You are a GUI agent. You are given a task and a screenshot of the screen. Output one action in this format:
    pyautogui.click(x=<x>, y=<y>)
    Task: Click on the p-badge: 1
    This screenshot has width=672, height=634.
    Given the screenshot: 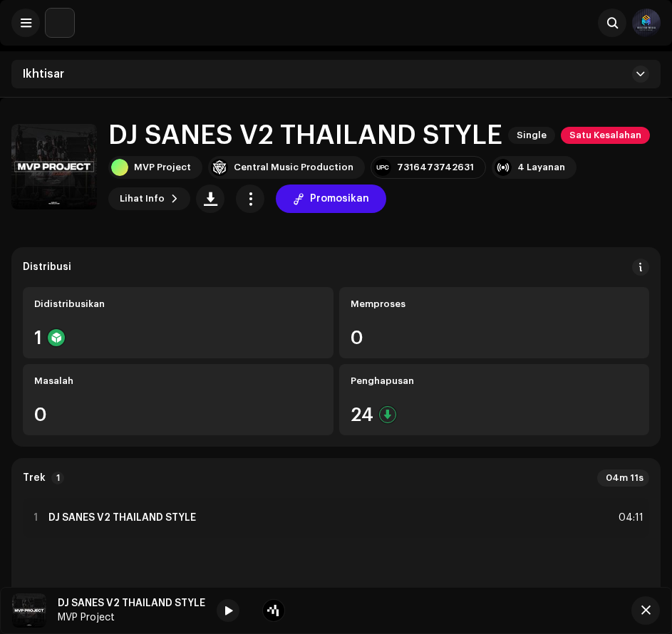 What is the action you would take?
    pyautogui.click(x=58, y=478)
    